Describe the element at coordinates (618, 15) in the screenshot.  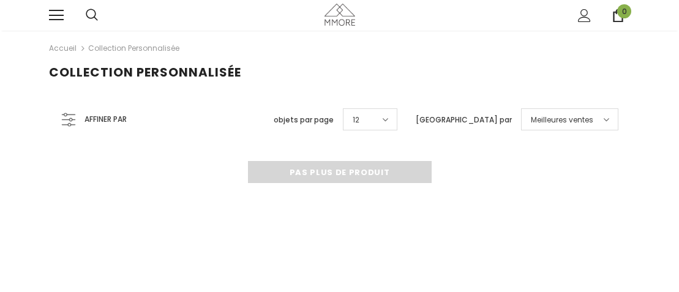
I see `a: 0` at that location.